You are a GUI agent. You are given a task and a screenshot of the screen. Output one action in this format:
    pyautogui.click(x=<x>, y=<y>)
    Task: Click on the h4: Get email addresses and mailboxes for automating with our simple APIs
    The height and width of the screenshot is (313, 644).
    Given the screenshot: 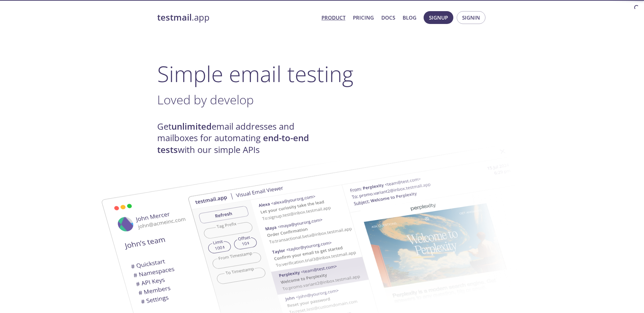 What is the action you would take?
    pyautogui.click(x=239, y=138)
    